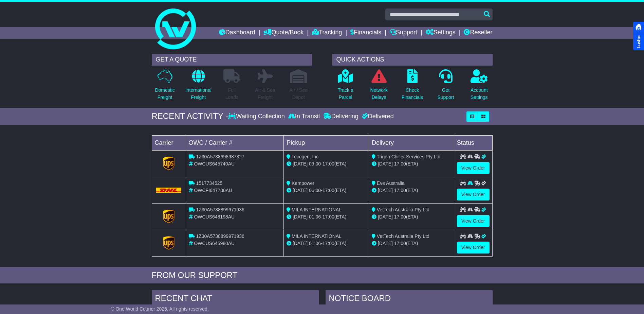 The image size is (644, 314). I want to click on td: Status, so click(473, 143).